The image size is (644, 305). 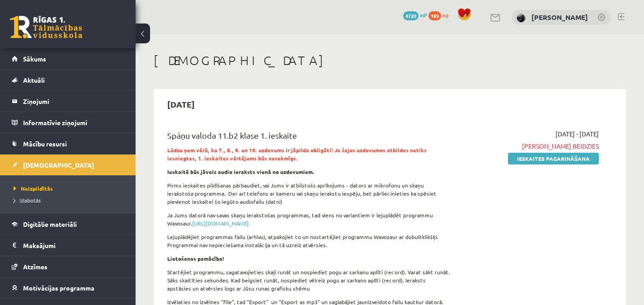 I want to click on a: Motivācijas programma, so click(x=68, y=288).